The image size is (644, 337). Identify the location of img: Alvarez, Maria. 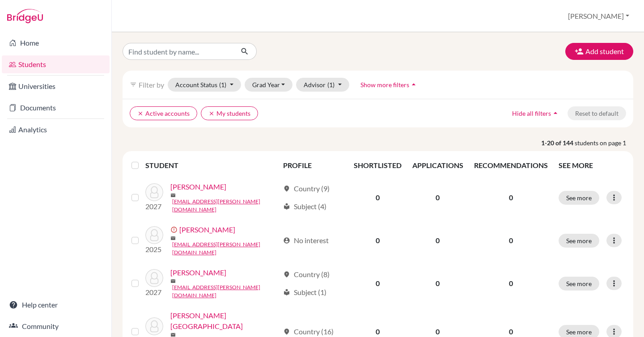
(154, 278).